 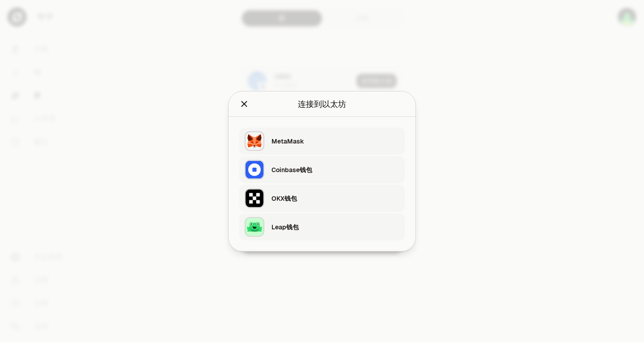 What do you see at coordinates (322, 227) in the screenshot?
I see `button: Leap钱包Leap钱包` at bounding box center [322, 227].